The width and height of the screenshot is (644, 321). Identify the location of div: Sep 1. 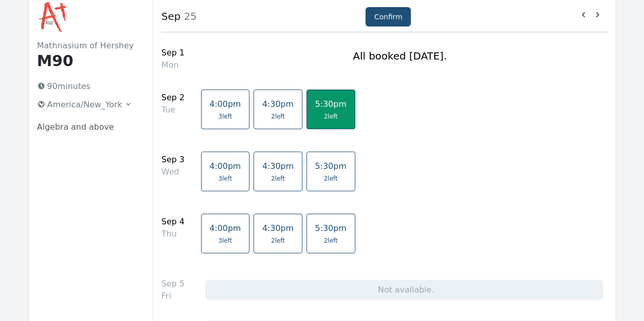
(172, 53).